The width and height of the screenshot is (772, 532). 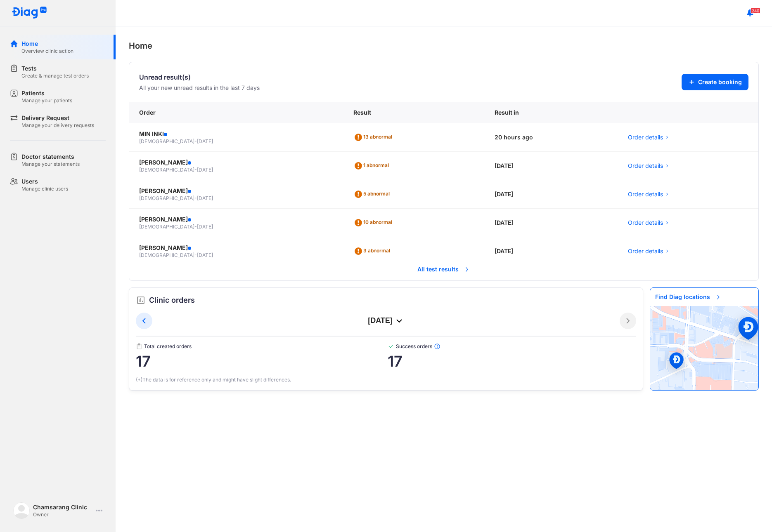 What do you see at coordinates (374, 138) in the screenshot?
I see `div: 13 abnormal` at bounding box center [374, 138].